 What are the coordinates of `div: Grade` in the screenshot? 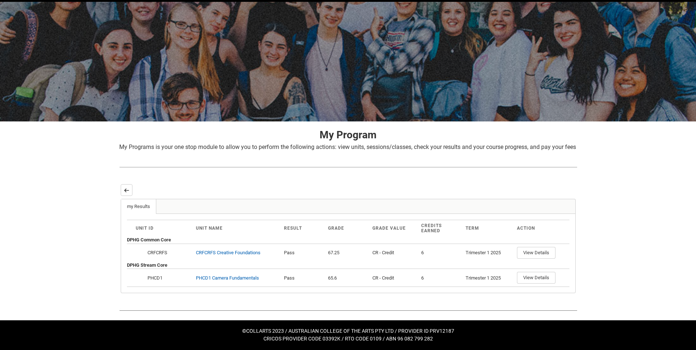 It's located at (347, 228).